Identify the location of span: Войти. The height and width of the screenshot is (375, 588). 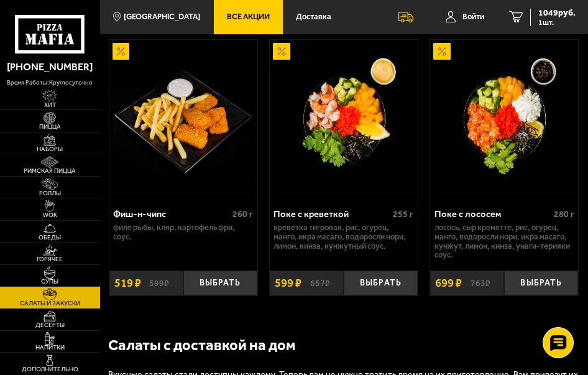
(473, 17).